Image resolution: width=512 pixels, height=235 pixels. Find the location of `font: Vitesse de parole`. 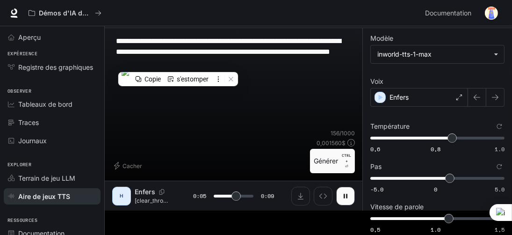

font: Vitesse de parole is located at coordinates (397, 206).